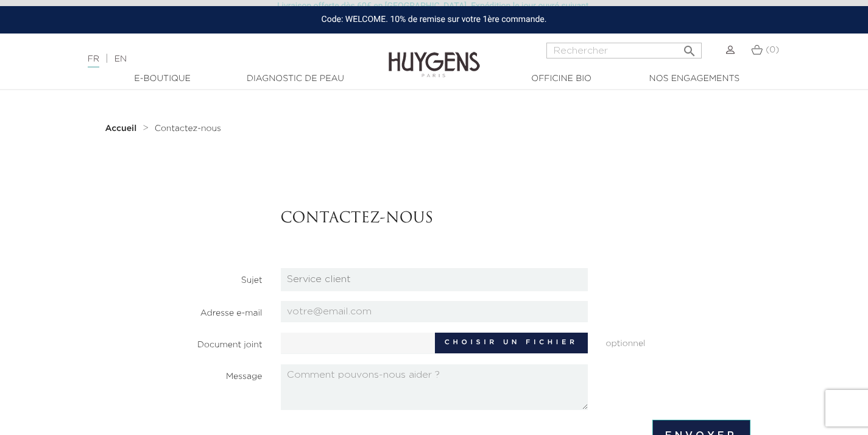  Describe the element at coordinates (678, 341) in the screenshot. I see `span: optionnel` at that location.